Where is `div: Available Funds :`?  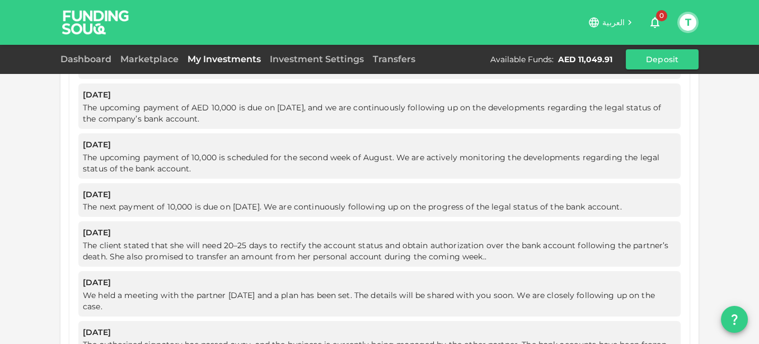
div: Available Funds : is located at coordinates (522, 59).